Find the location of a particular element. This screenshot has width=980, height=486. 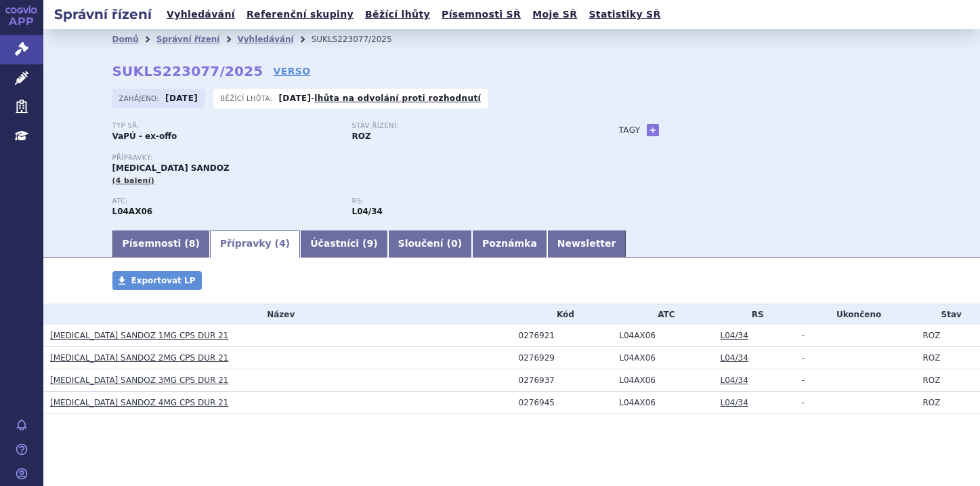

span: 9 is located at coordinates (370, 243).